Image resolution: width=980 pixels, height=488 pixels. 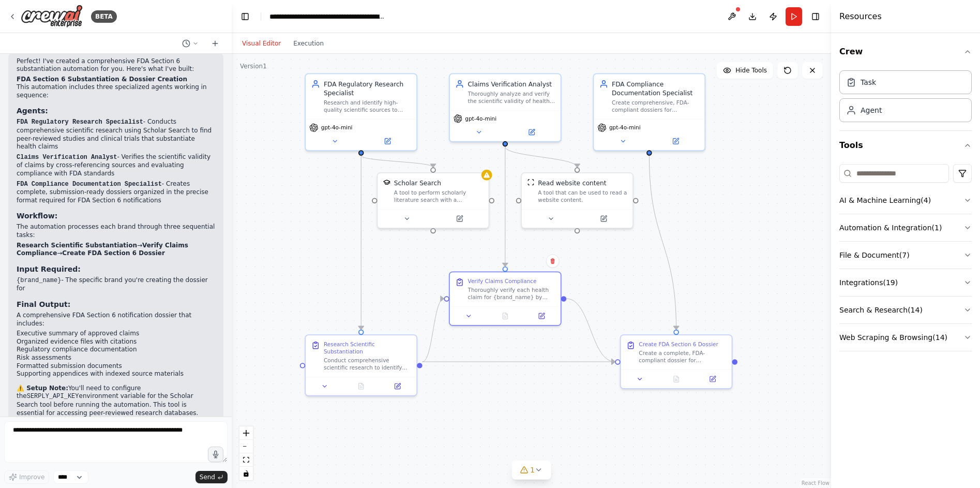 I want to click on button: zoom in, so click(x=246, y=433).